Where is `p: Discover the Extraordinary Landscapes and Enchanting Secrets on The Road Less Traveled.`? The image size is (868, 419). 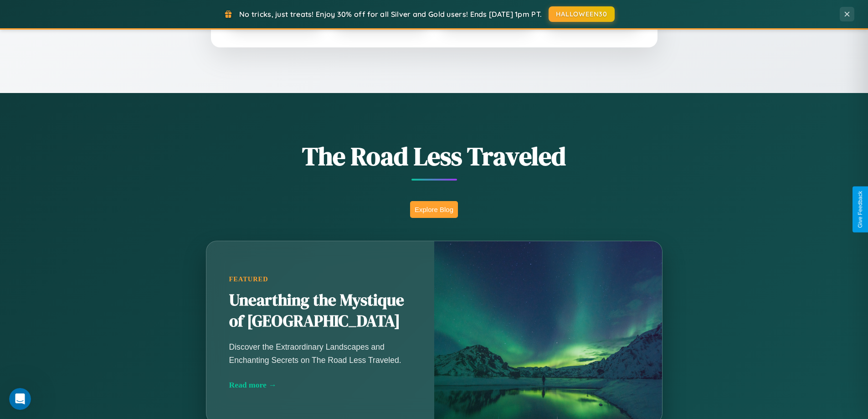 p: Discover the Extraordinary Landscapes and Enchanting Secrets on The Road Less Traveled. is located at coordinates (320, 353).